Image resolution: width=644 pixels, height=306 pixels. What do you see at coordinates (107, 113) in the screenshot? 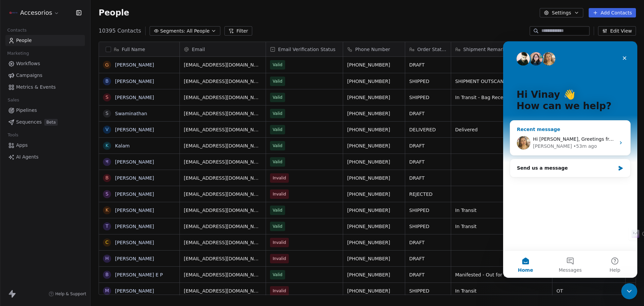
I see `div: S` at bounding box center [107, 113].